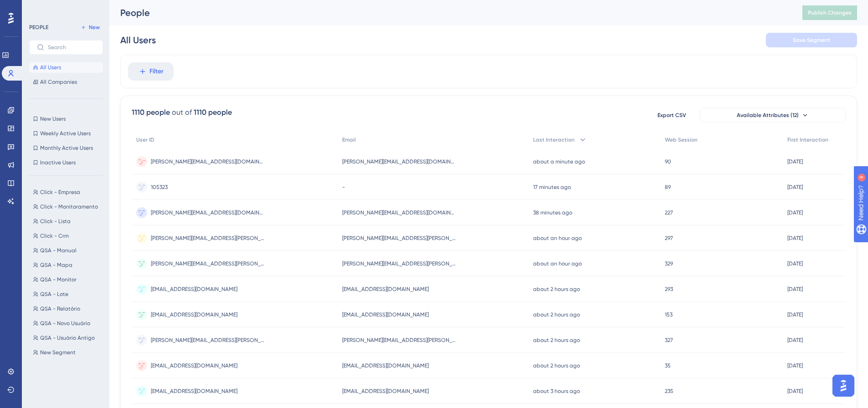 This screenshot has height=408, width=868. What do you see at coordinates (67, 148) in the screenshot?
I see `span: Monthly Active Users` at bounding box center [67, 148].